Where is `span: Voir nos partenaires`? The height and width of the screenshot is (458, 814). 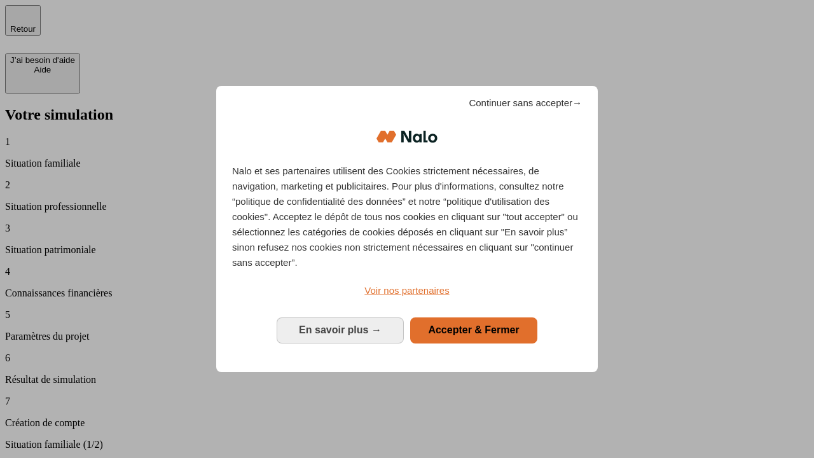
span: Voir nos partenaires is located at coordinates (407, 290).